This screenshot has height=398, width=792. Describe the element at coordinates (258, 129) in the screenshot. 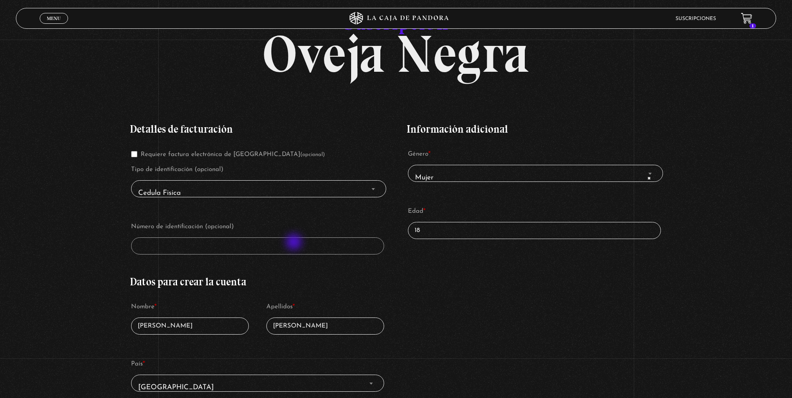

I see `h3: Detalles de facturación` at that location.